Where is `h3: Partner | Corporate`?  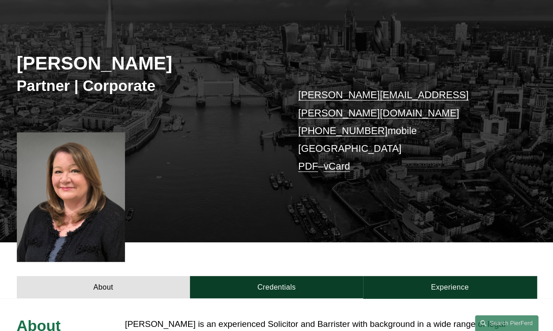 h3: Partner | Corporate is located at coordinates (147, 85).